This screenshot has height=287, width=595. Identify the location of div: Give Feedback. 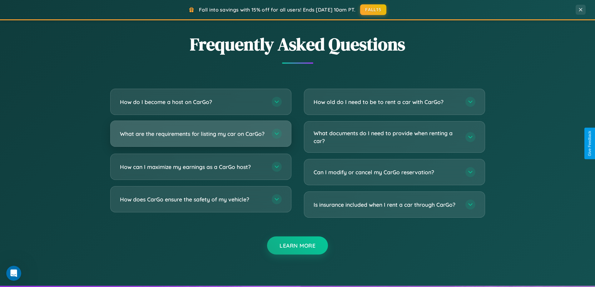
(590, 143).